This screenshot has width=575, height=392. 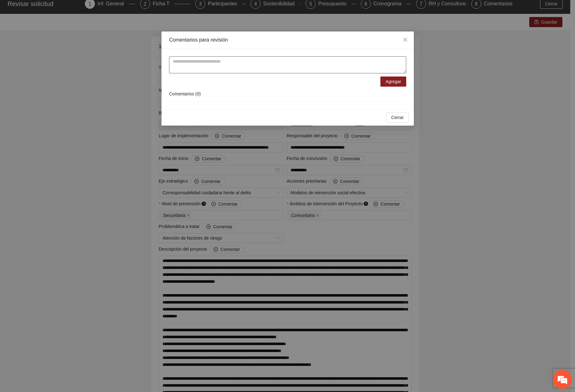 I want to click on div: Minimizar ventana de chat en vivo, so click(x=111, y=10).